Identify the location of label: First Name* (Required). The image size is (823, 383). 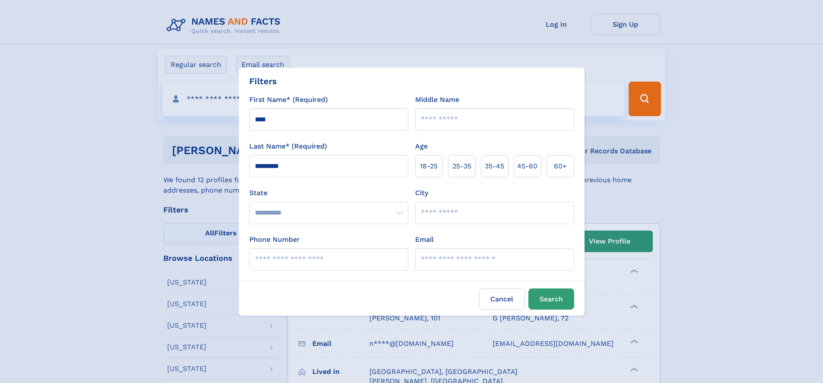
(289, 100).